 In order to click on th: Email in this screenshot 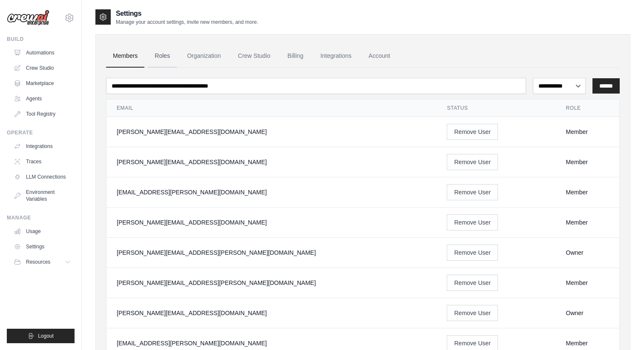, I will do `click(271, 108)`.